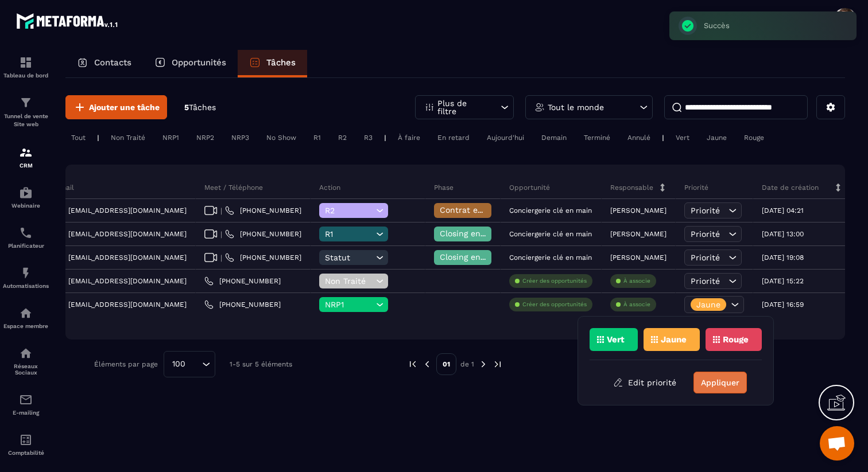 The image size is (868, 472). I want to click on div: No Show, so click(281, 138).